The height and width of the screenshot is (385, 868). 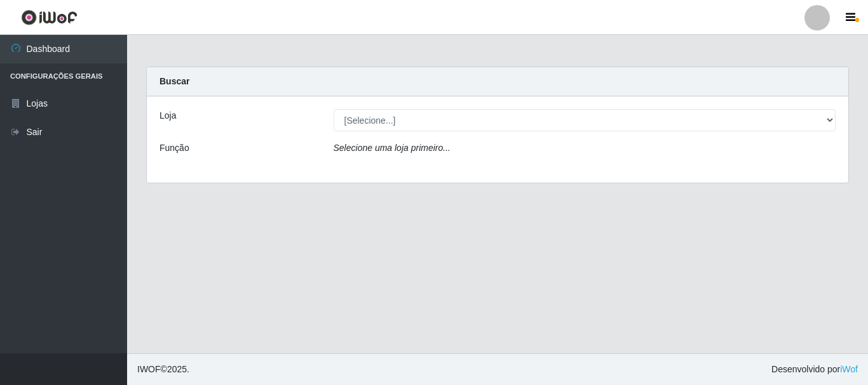 What do you see at coordinates (174, 148) in the screenshot?
I see `label: Função` at bounding box center [174, 148].